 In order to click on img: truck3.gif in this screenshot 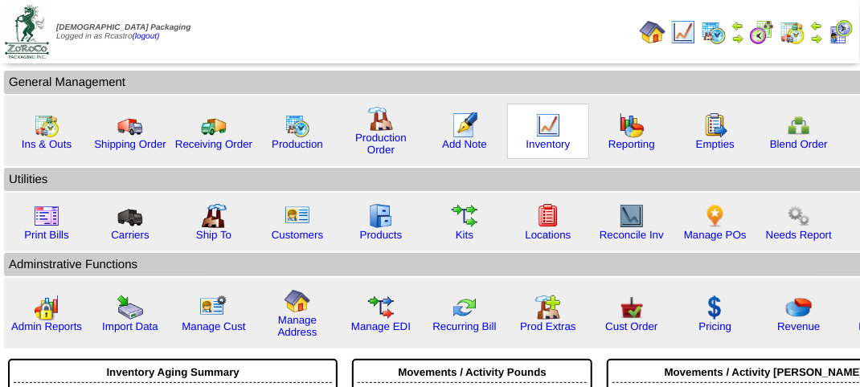, I will do `click(130, 216)`.